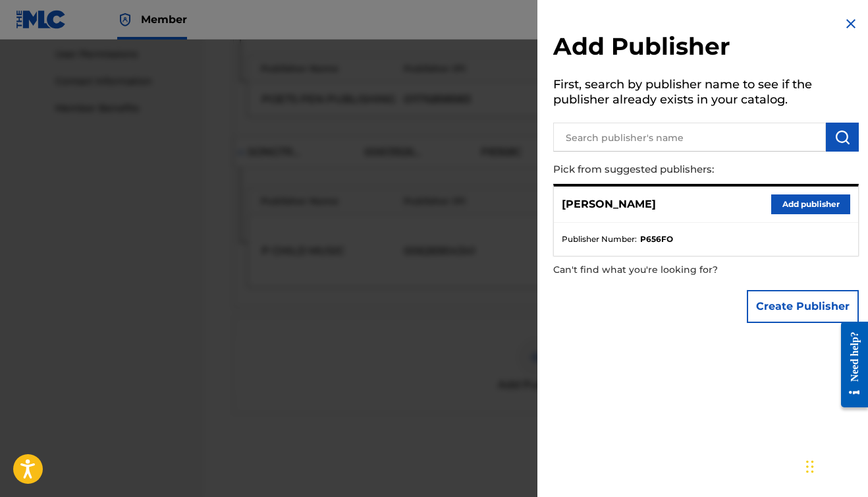 This screenshot has height=497, width=868. What do you see at coordinates (836, 465) in the screenshot?
I see `div: Chat Widget` at bounding box center [836, 465].